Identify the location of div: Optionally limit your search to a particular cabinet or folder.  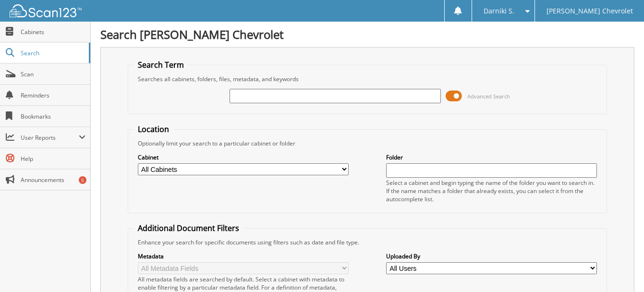
(367, 143).